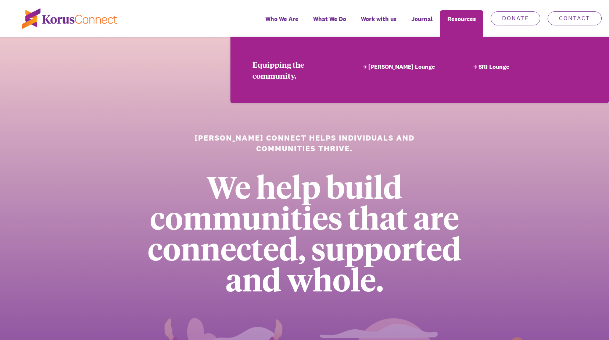 This screenshot has width=609, height=340. I want to click on div: Resources, so click(462, 24).